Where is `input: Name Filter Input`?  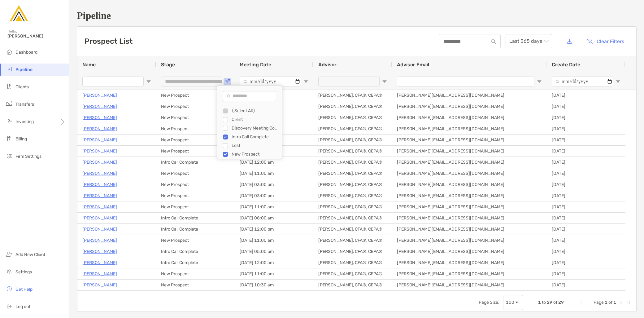
input: Name Filter Input is located at coordinates (113, 82).